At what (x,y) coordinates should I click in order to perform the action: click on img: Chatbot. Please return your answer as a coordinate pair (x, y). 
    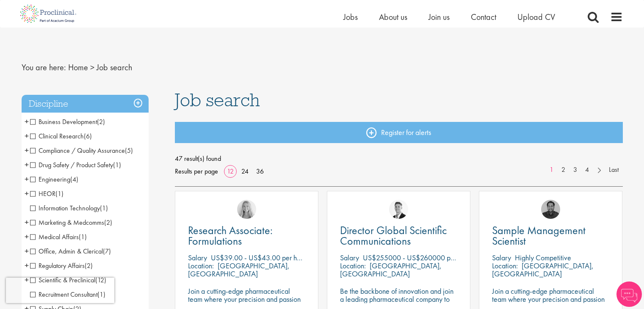
    Looking at the image, I should click on (629, 294).